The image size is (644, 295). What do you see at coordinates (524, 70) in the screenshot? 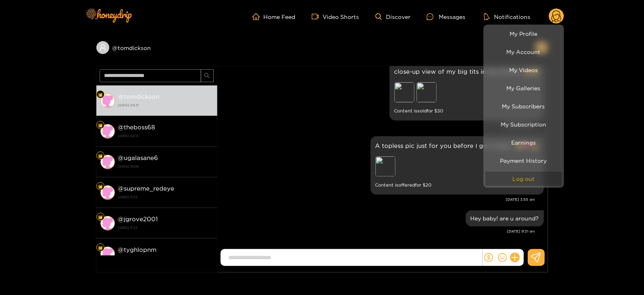
I see `a: My Videos` at bounding box center [524, 70].